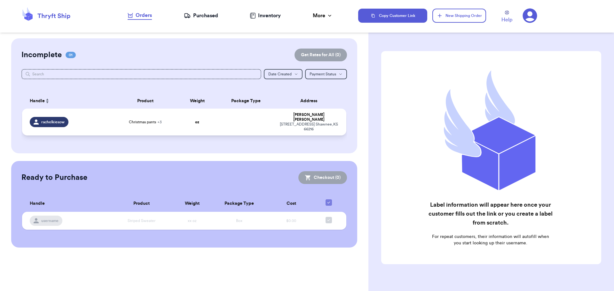 Image resolution: width=614 pixels, height=291 pixels. I want to click on button: Date Created, so click(283, 74).